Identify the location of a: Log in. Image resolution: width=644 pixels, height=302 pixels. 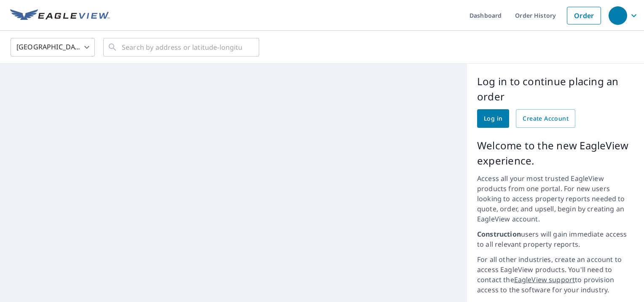
(493, 119).